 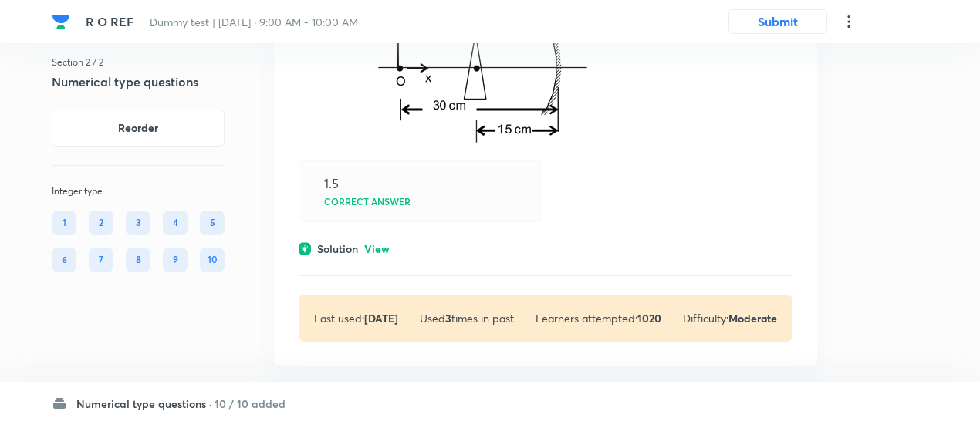 I want to click on h6: 10 / 10 added, so click(x=250, y=404).